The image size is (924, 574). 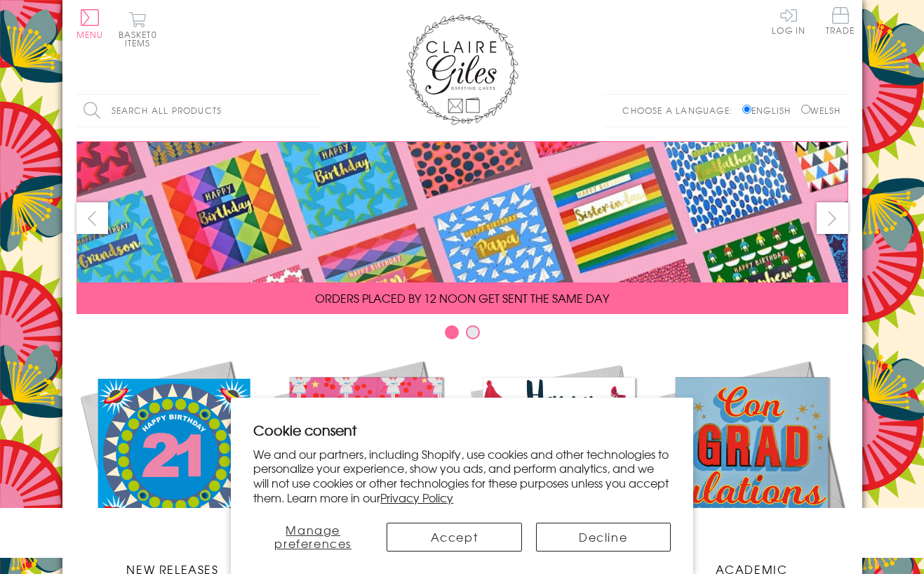 I want to click on button: next, so click(x=832, y=218).